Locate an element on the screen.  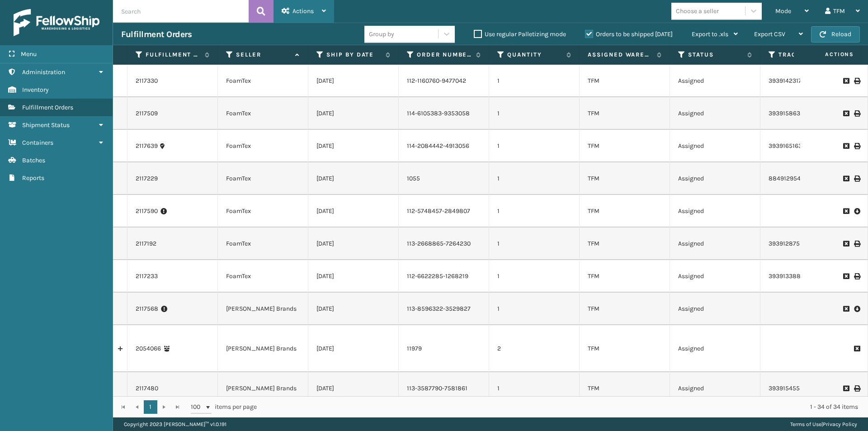
a: 2117509 is located at coordinates (147, 114).